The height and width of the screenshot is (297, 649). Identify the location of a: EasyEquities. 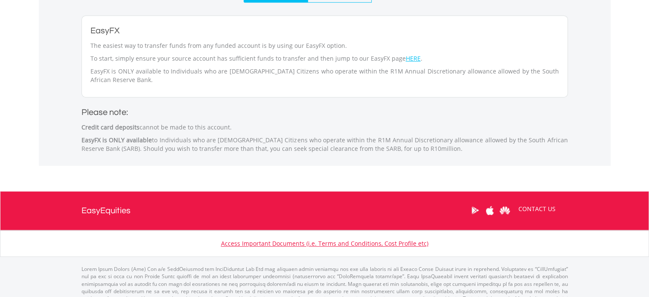
(106, 210).